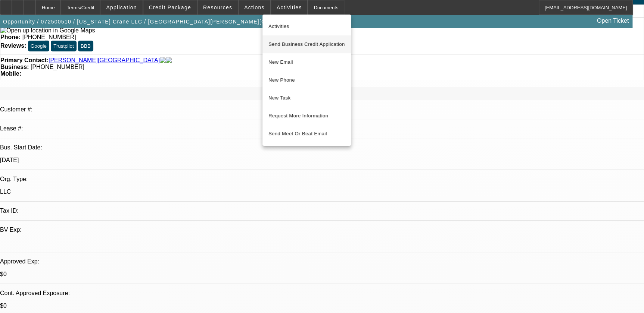 The height and width of the screenshot is (313, 644). I want to click on span: New Task, so click(306, 98).